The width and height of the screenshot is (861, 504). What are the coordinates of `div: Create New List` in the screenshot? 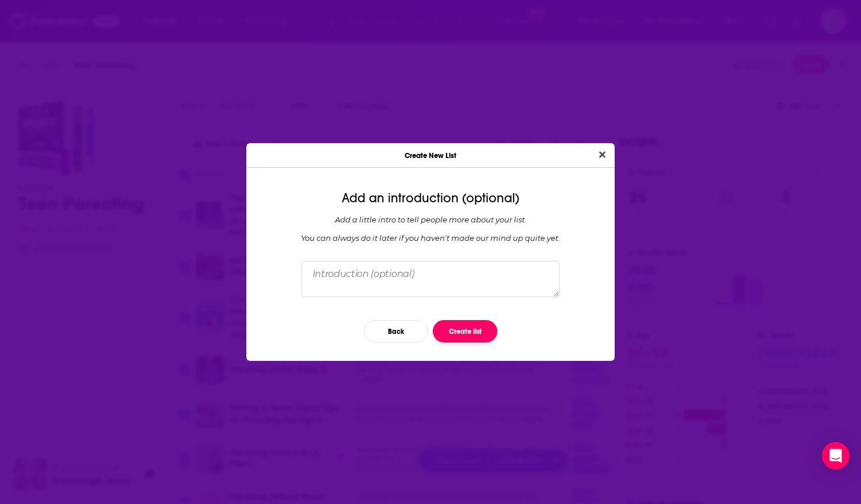 It's located at (430, 155).